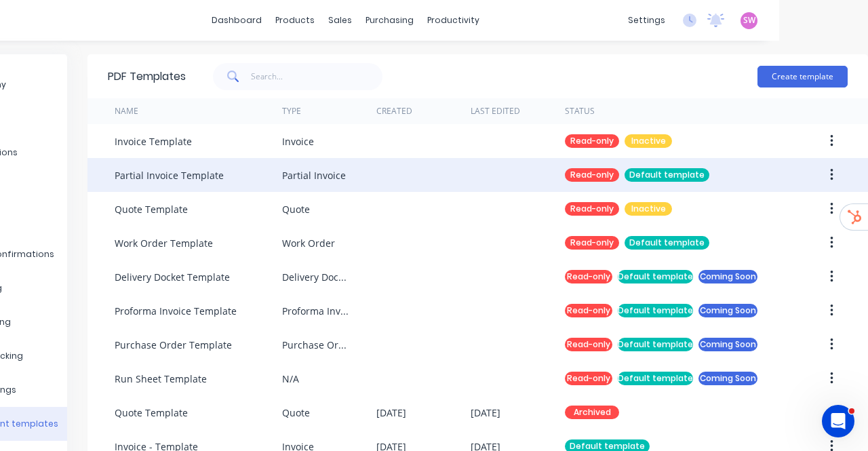 Image resolution: width=868 pixels, height=451 pixels. What do you see at coordinates (315, 310) in the screenshot?
I see `div: Proforma Invoice` at bounding box center [315, 310].